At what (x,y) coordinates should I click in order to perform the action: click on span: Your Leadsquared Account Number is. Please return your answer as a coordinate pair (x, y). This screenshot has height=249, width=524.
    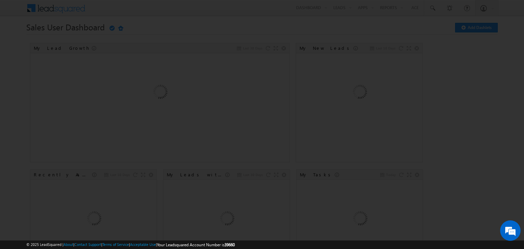
    Looking at the image, I should click on (196, 244).